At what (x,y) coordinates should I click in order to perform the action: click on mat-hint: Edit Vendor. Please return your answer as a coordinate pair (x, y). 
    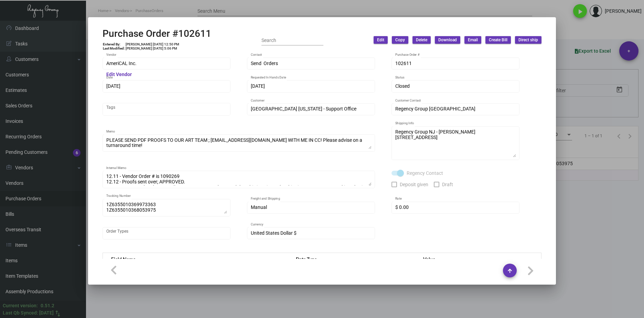
    Looking at the image, I should click on (119, 75).